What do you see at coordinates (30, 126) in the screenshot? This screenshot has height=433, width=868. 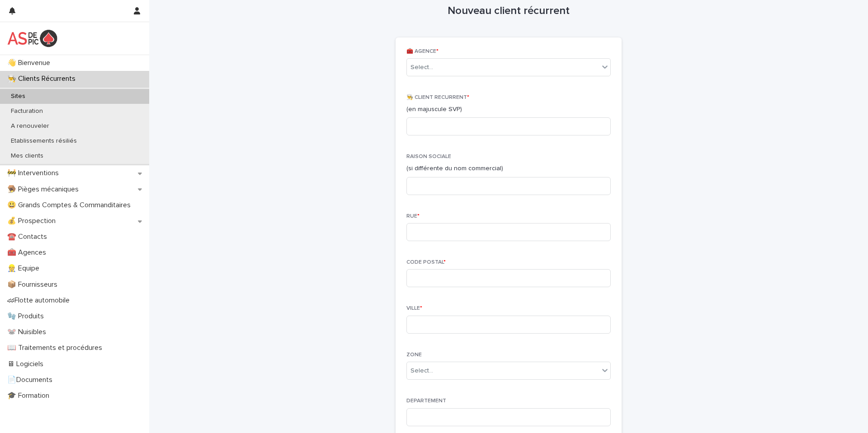 I see `p: A renouveler` at bounding box center [30, 126].